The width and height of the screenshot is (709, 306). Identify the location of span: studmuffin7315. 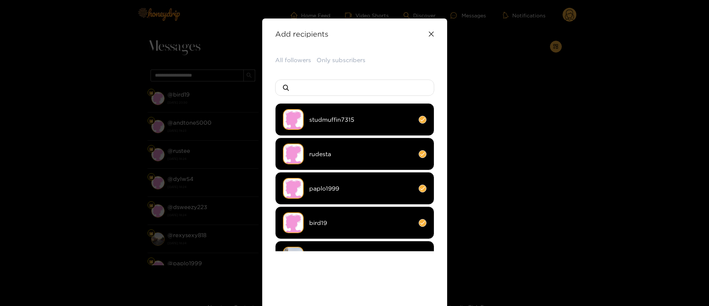
(361, 120).